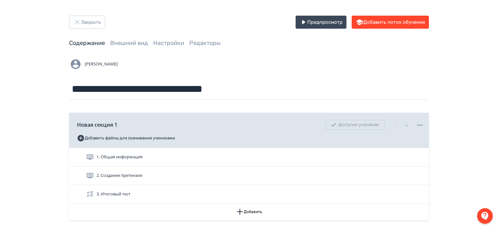  What do you see at coordinates (321, 22) in the screenshot?
I see `button: Предпросмотр` at bounding box center [321, 22].